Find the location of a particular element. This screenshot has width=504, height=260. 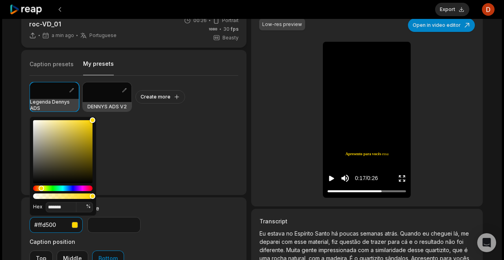

span: foi is located at coordinates (460, 241).